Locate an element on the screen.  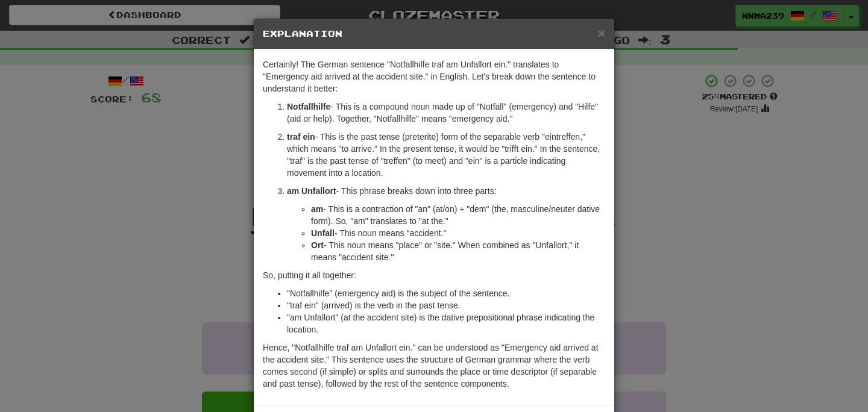
p: Hence, "Notfallhilfe traf am Unfallort ein." can be understood as "Emergency aid arrived at the a... is located at coordinates (434, 366).